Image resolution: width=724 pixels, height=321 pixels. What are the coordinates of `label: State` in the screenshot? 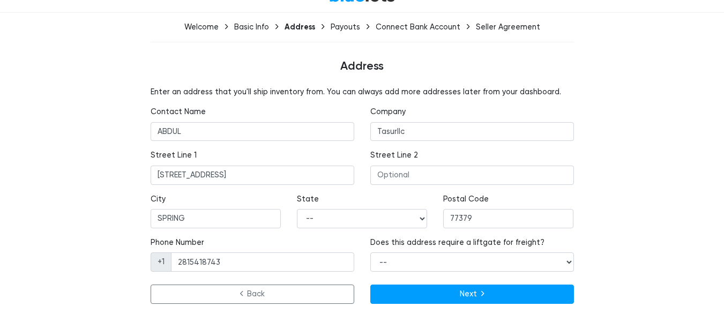 It's located at (308, 199).